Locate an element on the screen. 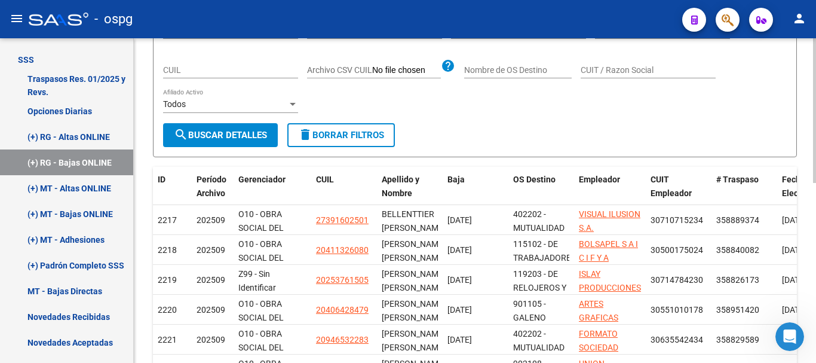 This screenshot has width=816, height=363. span: ID is located at coordinates (161, 179).